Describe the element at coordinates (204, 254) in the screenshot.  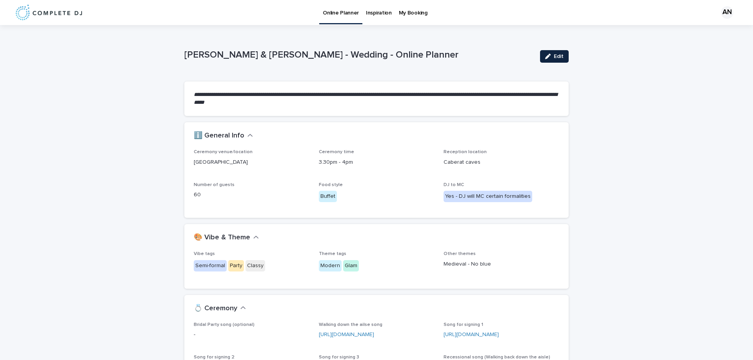
I see `span: Vibe tags` at that location.